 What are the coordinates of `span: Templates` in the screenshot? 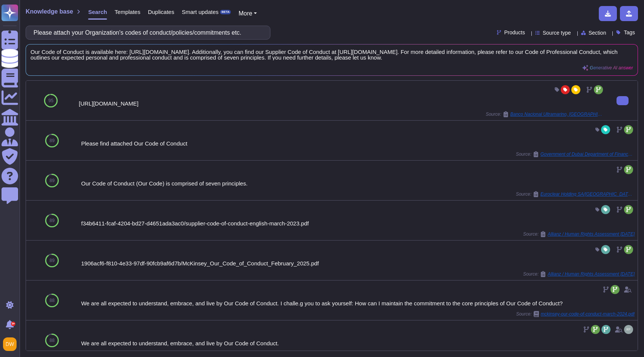 It's located at (127, 12).